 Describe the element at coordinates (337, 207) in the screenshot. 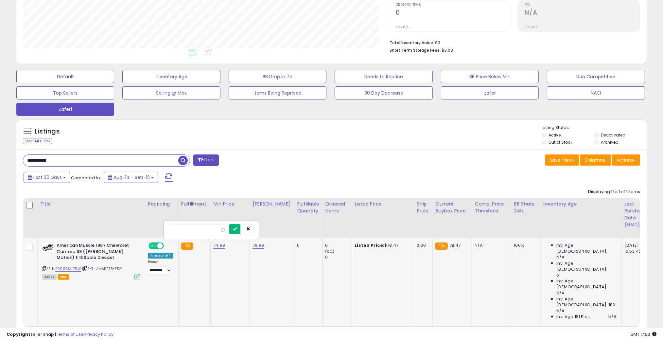

I see `div: Ordered Items` at that location.